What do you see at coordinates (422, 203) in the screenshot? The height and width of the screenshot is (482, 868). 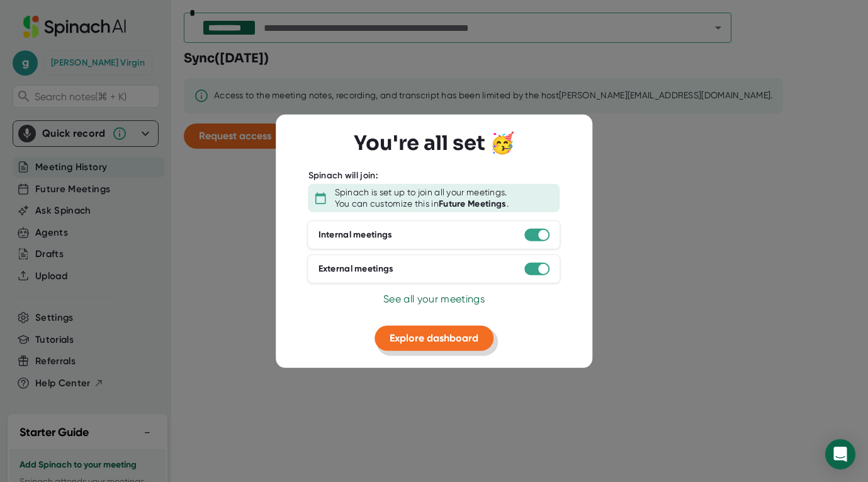 I see `div: You can customize this in .` at bounding box center [422, 203].